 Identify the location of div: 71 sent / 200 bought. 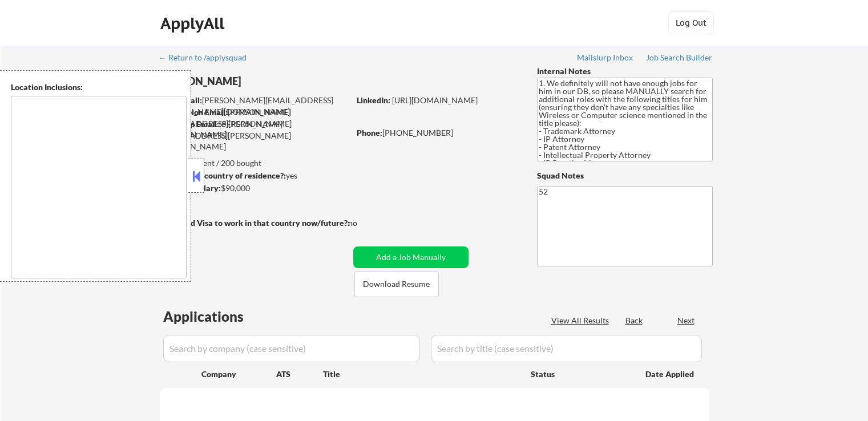
(254, 163).